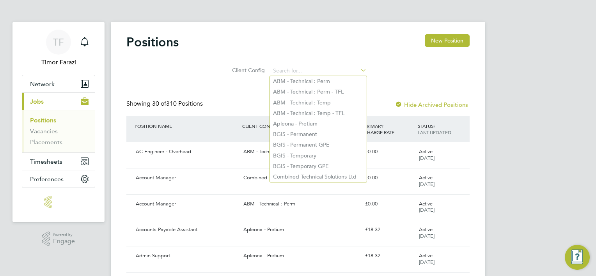 The width and height of the screenshot is (596, 276). What do you see at coordinates (178, 104) in the screenshot?
I see `span: 310 Positions` at bounding box center [178, 104].